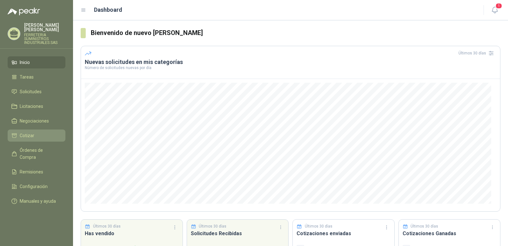  I want to click on span: Tareas, so click(27, 77).